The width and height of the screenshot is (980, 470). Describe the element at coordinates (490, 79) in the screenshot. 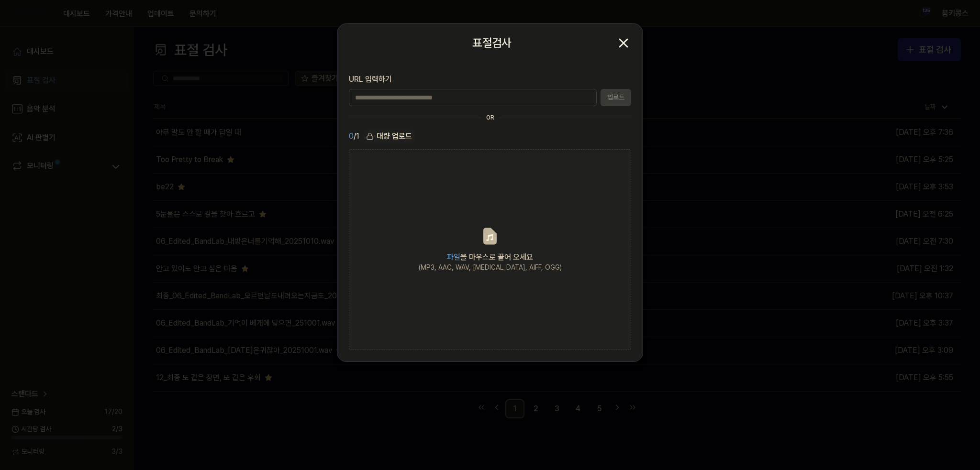

I see `label: URL 입력하기` at that location.